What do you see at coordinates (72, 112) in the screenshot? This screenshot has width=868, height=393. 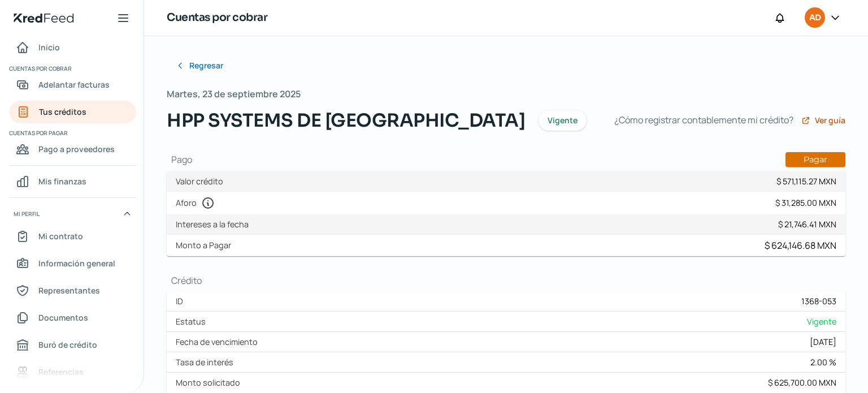 I see `a: Tus créditos` at bounding box center [72, 112].